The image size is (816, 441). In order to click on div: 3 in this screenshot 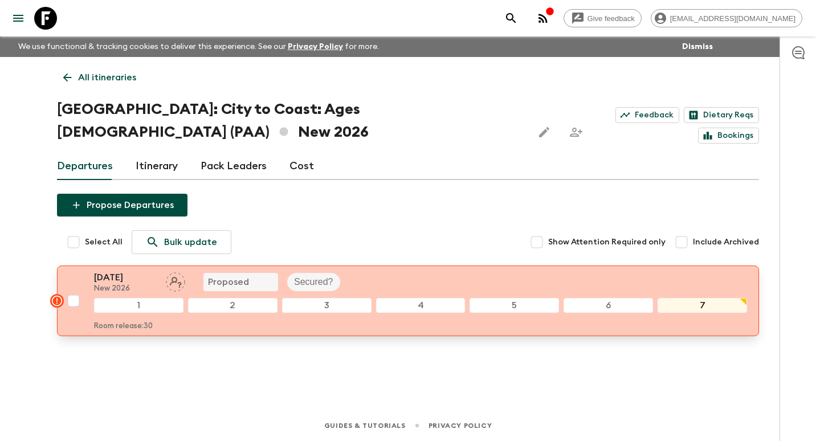, I will do `click(326, 305)`.